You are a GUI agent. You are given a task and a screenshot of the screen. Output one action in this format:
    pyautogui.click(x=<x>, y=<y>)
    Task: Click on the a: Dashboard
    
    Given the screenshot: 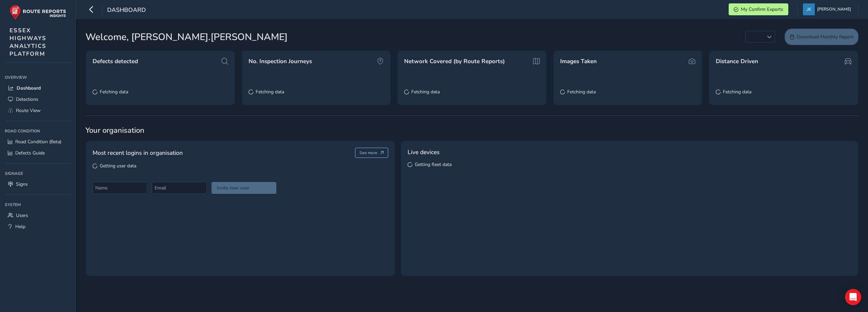 What is the action you would take?
    pyautogui.click(x=38, y=88)
    